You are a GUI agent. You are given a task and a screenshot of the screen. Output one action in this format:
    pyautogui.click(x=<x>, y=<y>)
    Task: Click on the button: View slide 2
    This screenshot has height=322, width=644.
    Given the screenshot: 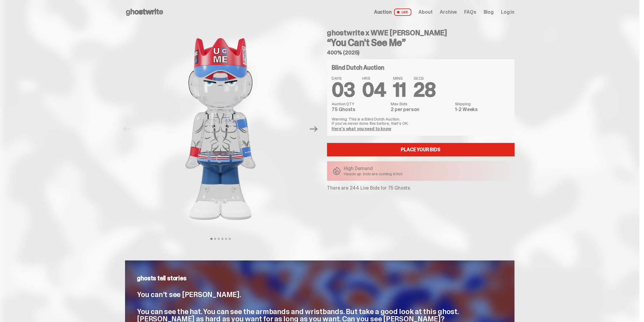 What is the action you would take?
    pyautogui.click(x=215, y=239)
    